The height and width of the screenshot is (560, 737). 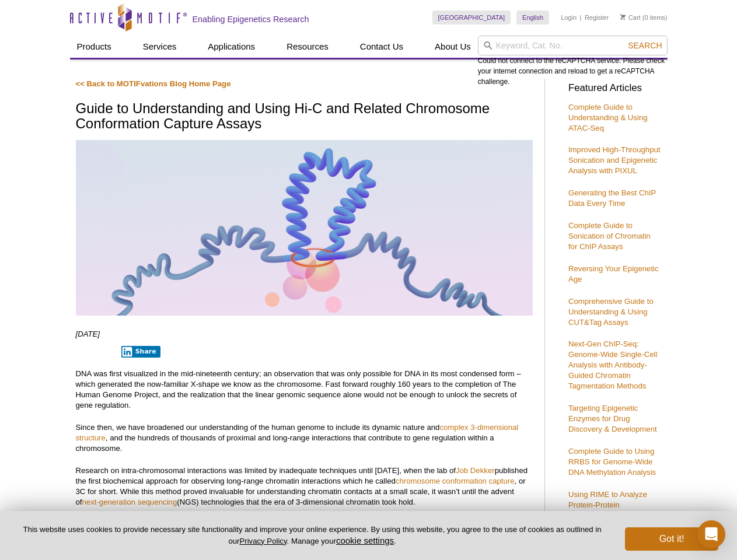 I want to click on a: Job Dekker, so click(x=475, y=470).